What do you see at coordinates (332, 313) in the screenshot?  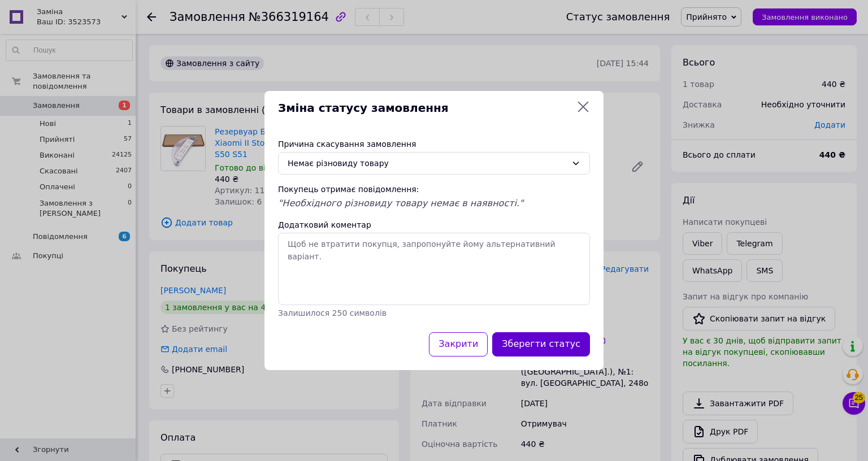 I see `span: Залишилося 250 символів` at bounding box center [332, 313].